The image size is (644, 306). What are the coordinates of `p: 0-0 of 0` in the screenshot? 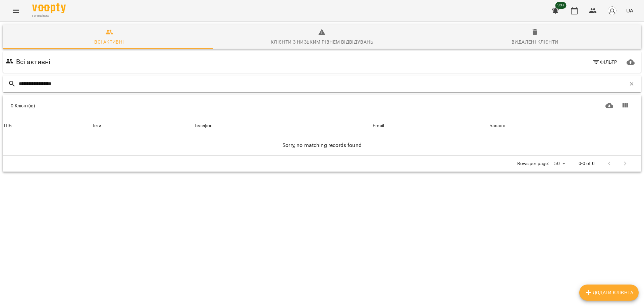 It's located at (586, 164).